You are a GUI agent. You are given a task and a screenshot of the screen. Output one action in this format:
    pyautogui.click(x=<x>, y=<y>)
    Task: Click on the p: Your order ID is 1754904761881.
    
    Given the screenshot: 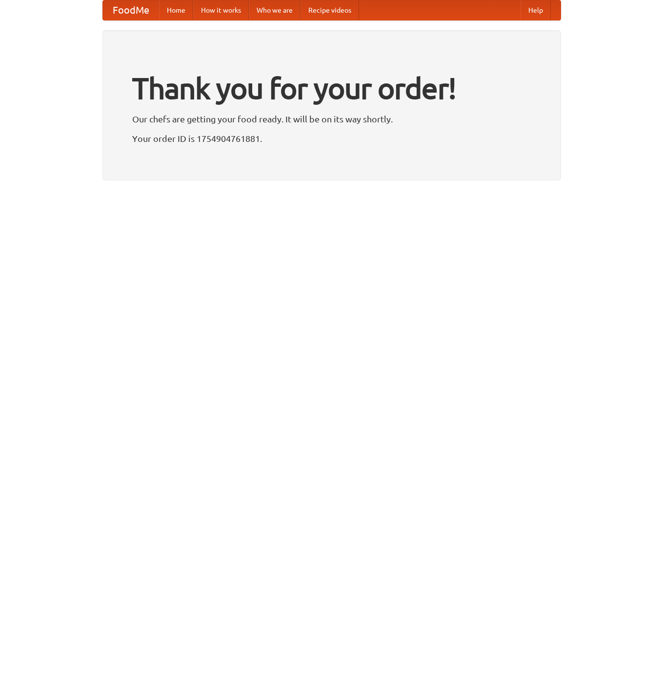 What is the action you would take?
    pyautogui.click(x=332, y=138)
    